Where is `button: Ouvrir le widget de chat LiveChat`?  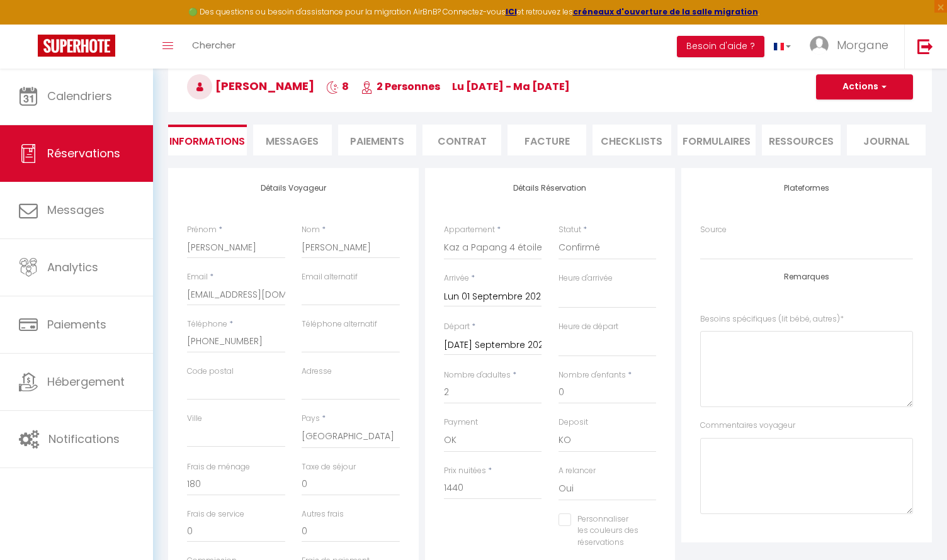
button: Ouvrir le widget de chat LiveChat is located at coordinates (29, 24).